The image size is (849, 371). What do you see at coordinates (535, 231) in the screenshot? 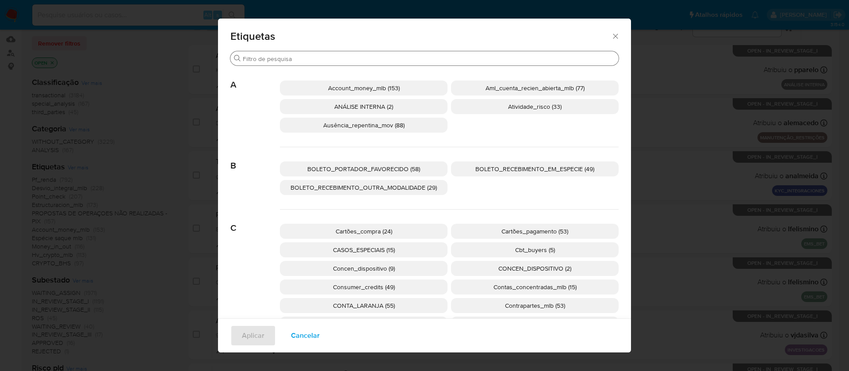
I see `span: Cartões_pagamento (53)` at bounding box center [535, 231].